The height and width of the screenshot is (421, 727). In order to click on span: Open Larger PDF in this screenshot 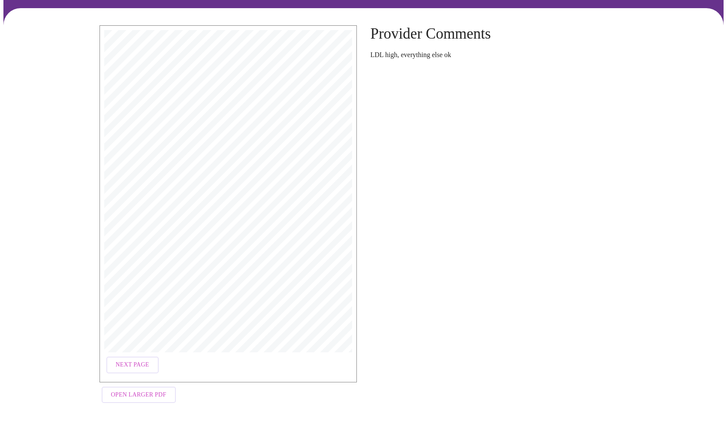, I will do `click(139, 395)`.